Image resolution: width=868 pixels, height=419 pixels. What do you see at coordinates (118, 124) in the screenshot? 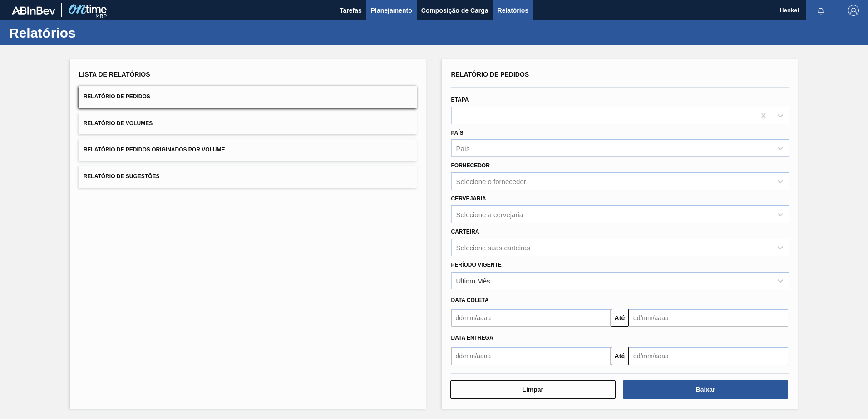
I see `span: Relatório de Volumes` at bounding box center [118, 124].